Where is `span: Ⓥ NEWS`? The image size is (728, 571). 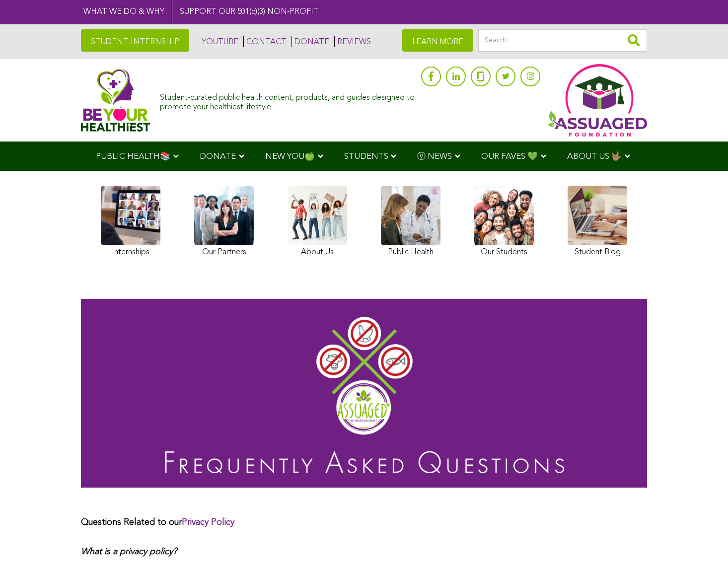
span: Ⓥ NEWS is located at coordinates (434, 157).